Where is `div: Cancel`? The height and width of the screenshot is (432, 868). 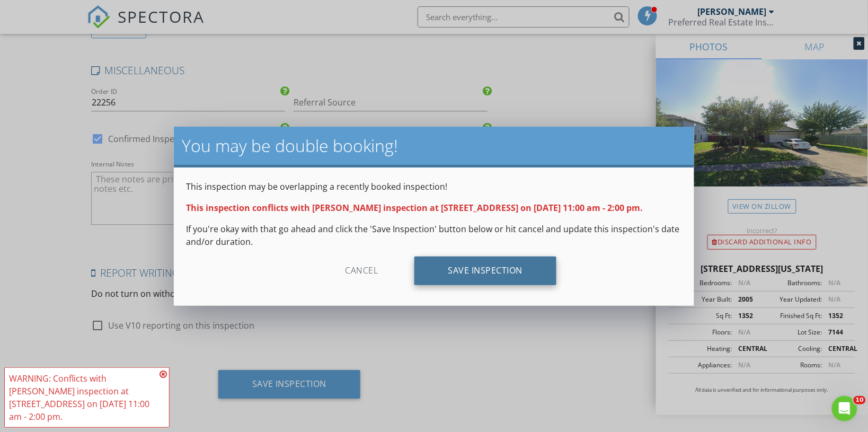 div: Cancel is located at coordinates (362, 271).